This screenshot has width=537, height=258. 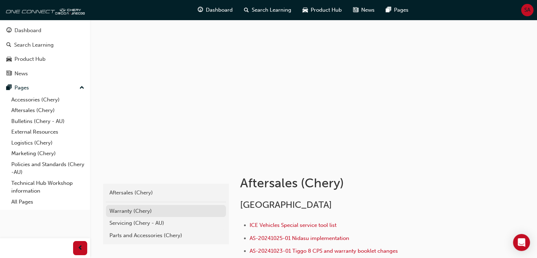 I want to click on div: Product Hub, so click(x=30, y=59).